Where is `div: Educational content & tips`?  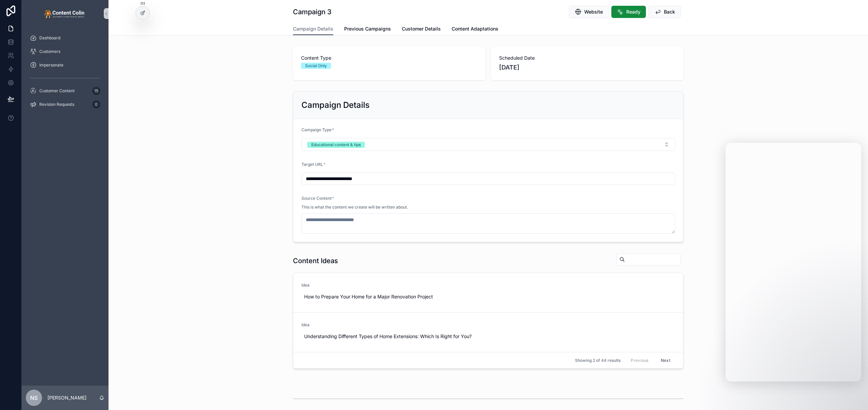 div: Educational content & tips is located at coordinates (336, 145).